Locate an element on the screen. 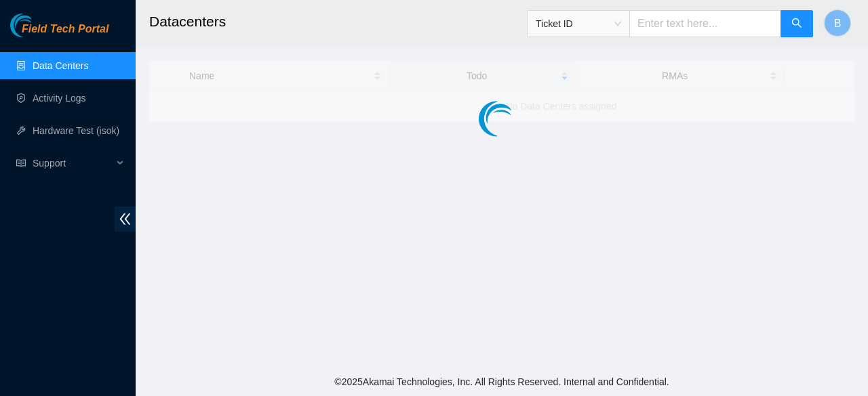 Image resolution: width=868 pixels, height=396 pixels. button: B is located at coordinates (837, 23).